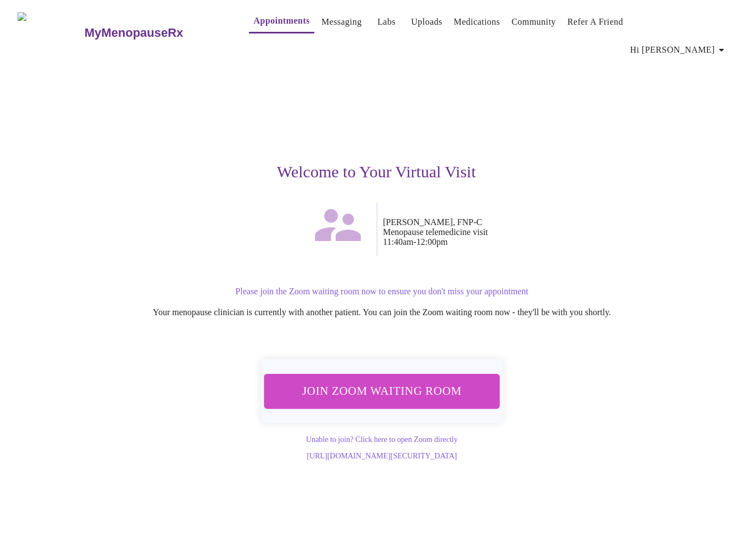  Describe the element at coordinates (155, 33) in the screenshot. I see `a: MyMenopauseRx` at that location.